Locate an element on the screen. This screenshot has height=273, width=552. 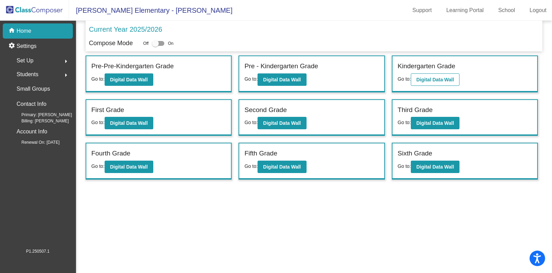
label: Second Grade is located at coordinates (265, 110).